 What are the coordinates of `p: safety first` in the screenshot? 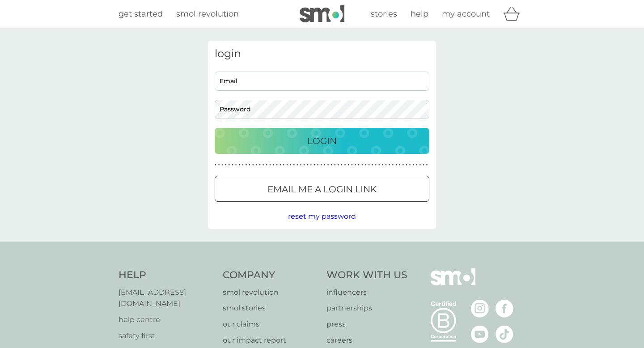 It's located at (166, 336).